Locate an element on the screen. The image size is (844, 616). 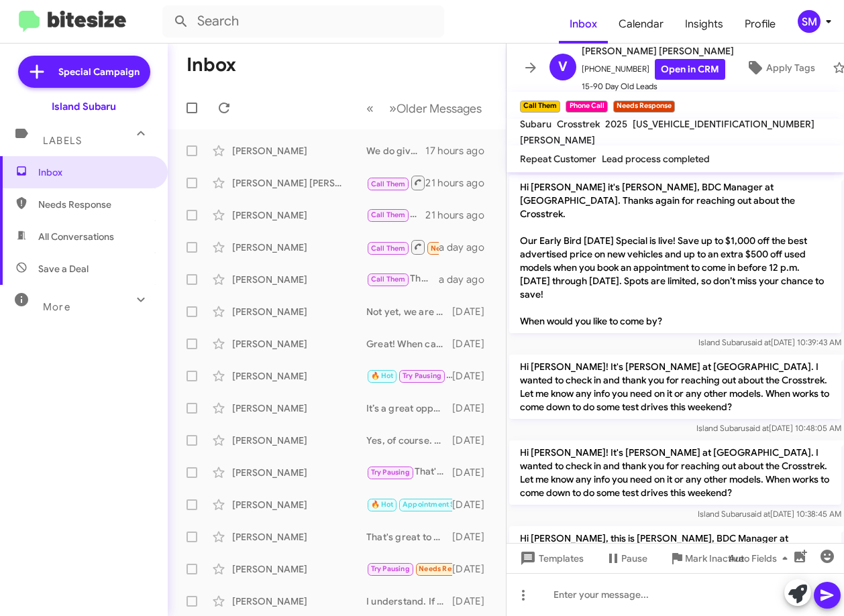
span: Pause is located at coordinates (634, 559).